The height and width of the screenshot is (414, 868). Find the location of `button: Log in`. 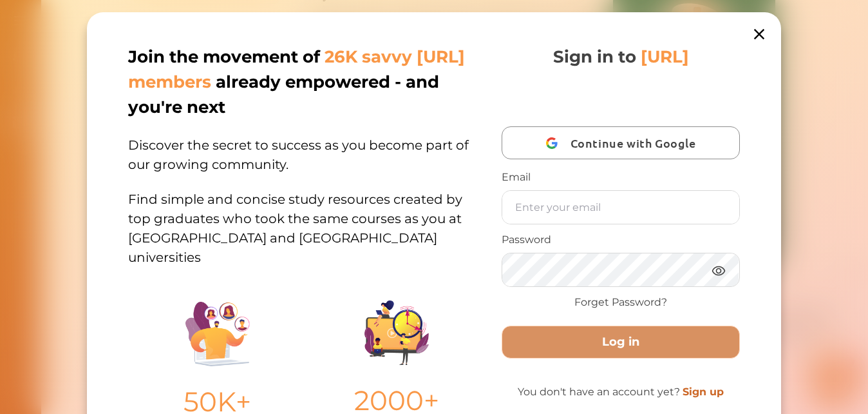

button: Log in is located at coordinates (621, 342).